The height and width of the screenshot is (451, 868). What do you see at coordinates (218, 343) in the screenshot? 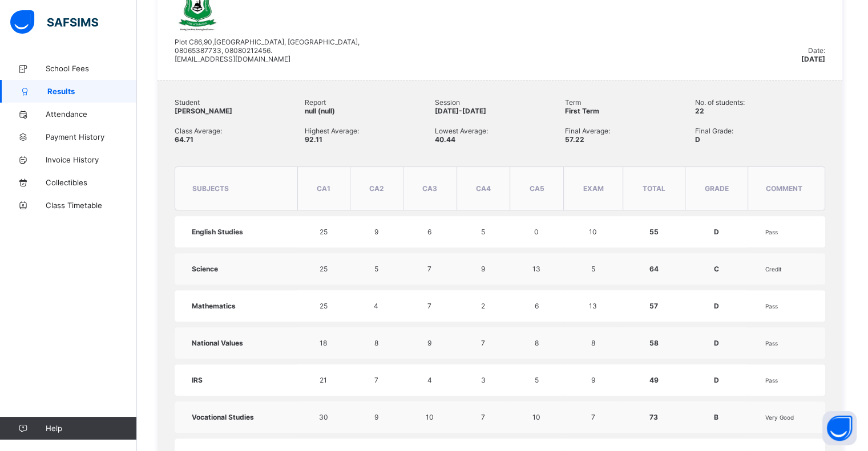
I see `span: National Values` at bounding box center [218, 343].